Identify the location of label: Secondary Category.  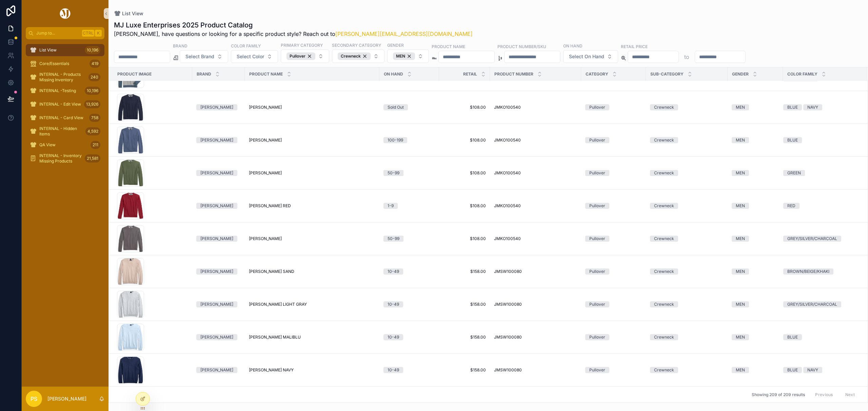
(356, 45).